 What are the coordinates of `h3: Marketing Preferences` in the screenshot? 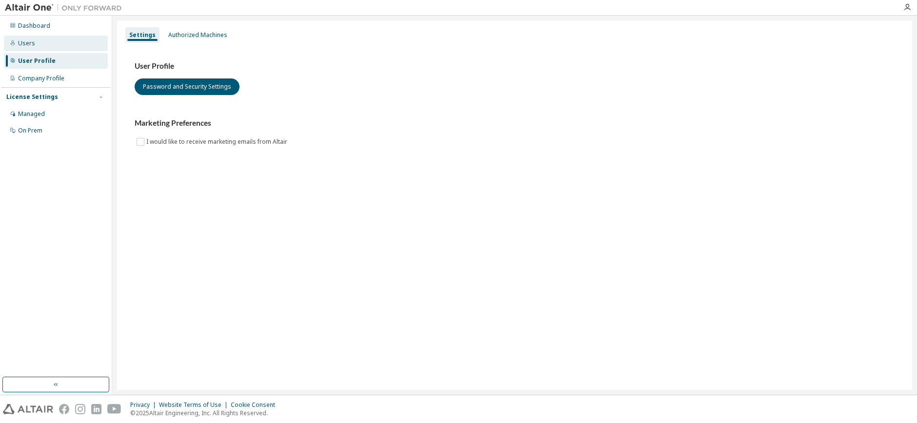 It's located at (515, 123).